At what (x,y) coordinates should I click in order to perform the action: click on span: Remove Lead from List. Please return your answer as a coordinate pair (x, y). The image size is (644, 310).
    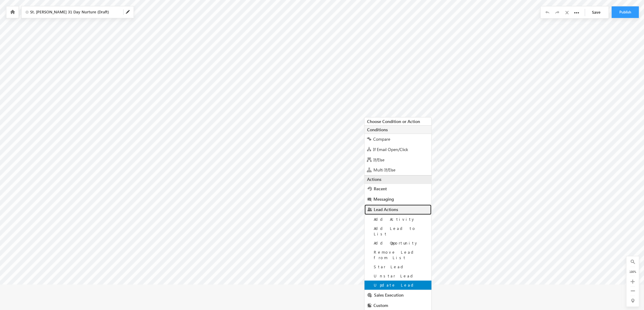
    Looking at the image, I should click on (395, 255).